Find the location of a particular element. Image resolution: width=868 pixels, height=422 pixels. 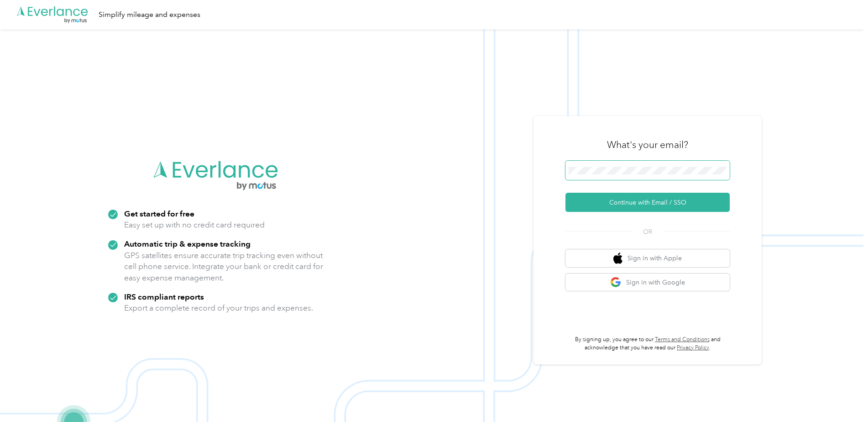

p: By signing up, you agree to our and acknowledge that you have read our . is located at coordinates (648, 343).